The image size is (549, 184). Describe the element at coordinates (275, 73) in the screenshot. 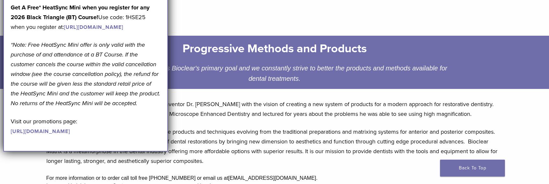

I see `div: Patient centered care is Bioclear's primary goal and we constantly strive to better the products ...` at that location.